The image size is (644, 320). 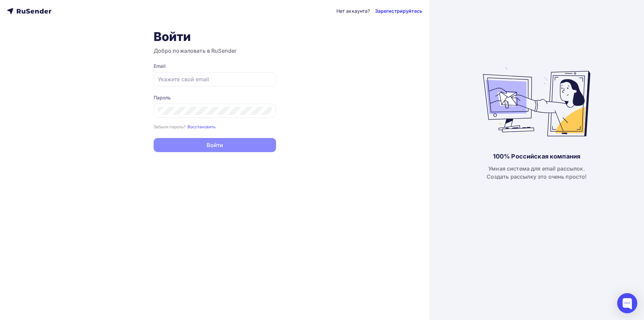 I want to click on div: Пароль, so click(x=215, y=98).